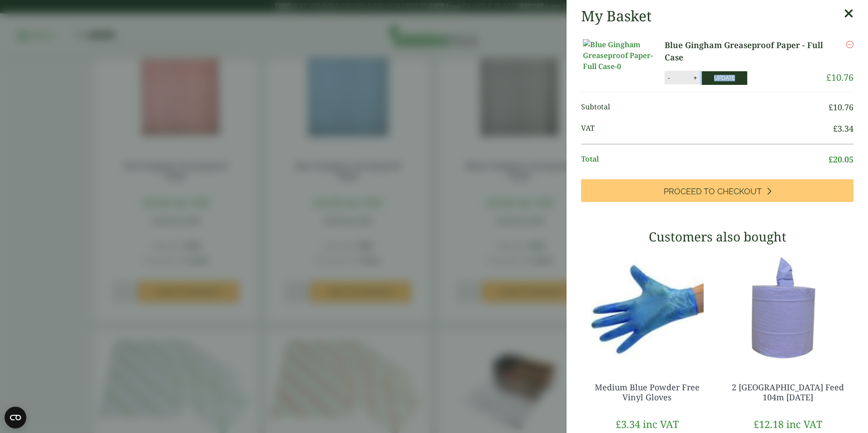 The image size is (868, 433). What do you see at coordinates (704, 107) in the screenshot?
I see `span: Subtotal` at bounding box center [704, 107].